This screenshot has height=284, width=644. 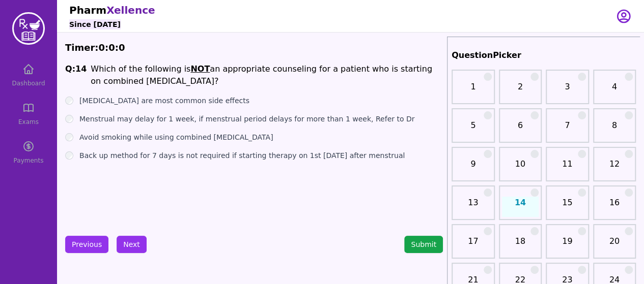 What do you see at coordinates (473, 245) in the screenshot?
I see `a: 17` at bounding box center [473, 245].